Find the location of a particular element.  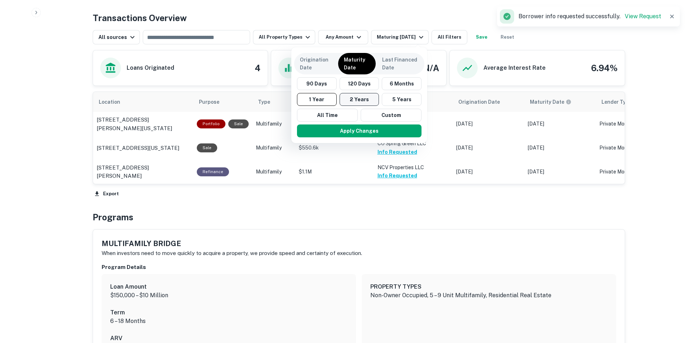

button: 2 Years is located at coordinates (359, 99).